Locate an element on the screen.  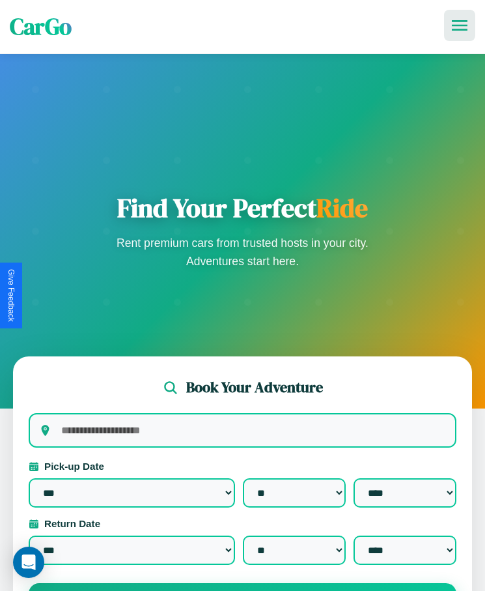
label: Pick-up Date is located at coordinates (242, 466).